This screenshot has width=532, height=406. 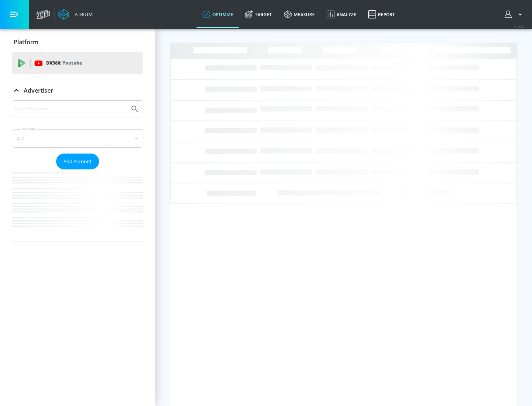 I want to click on a: measure, so click(x=299, y=14).